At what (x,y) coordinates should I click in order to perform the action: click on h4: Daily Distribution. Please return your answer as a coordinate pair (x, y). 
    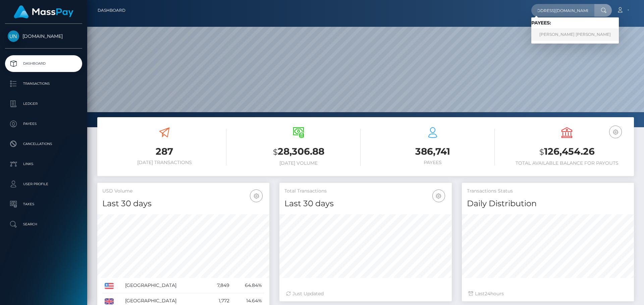
    Looking at the image, I should click on (547, 204).